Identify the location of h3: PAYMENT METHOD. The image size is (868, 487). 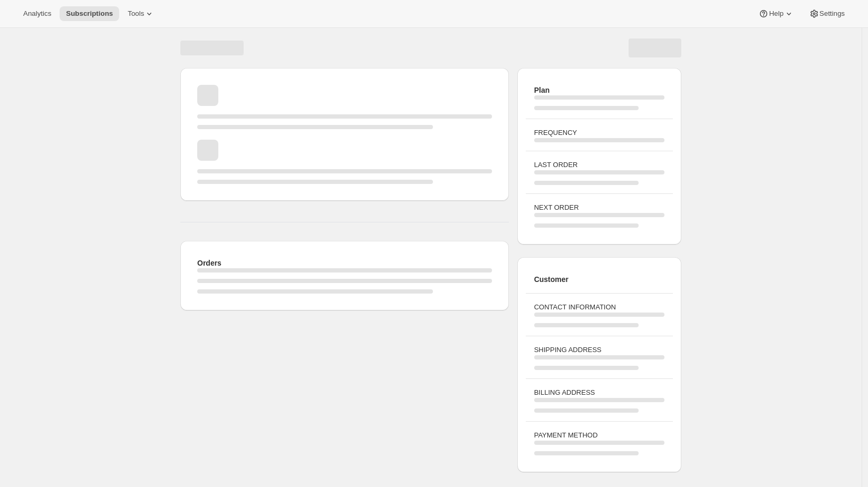
(599, 436).